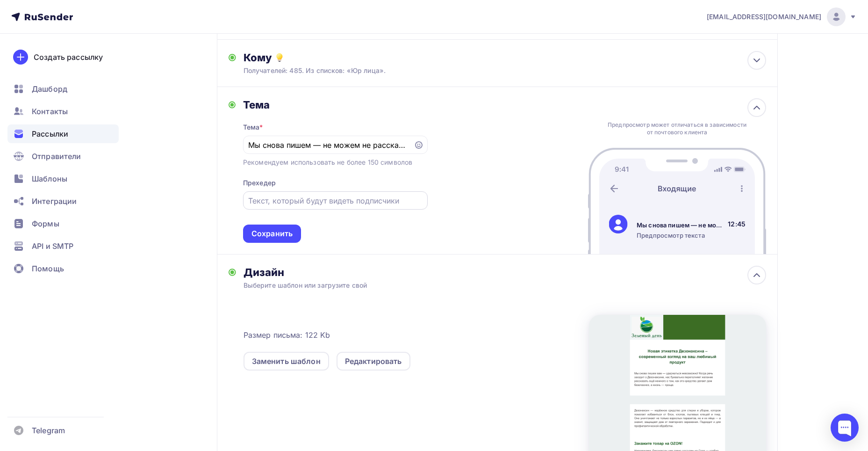  Describe the element at coordinates (68, 57) in the screenshot. I see `div: Создать рассылку` at that location.